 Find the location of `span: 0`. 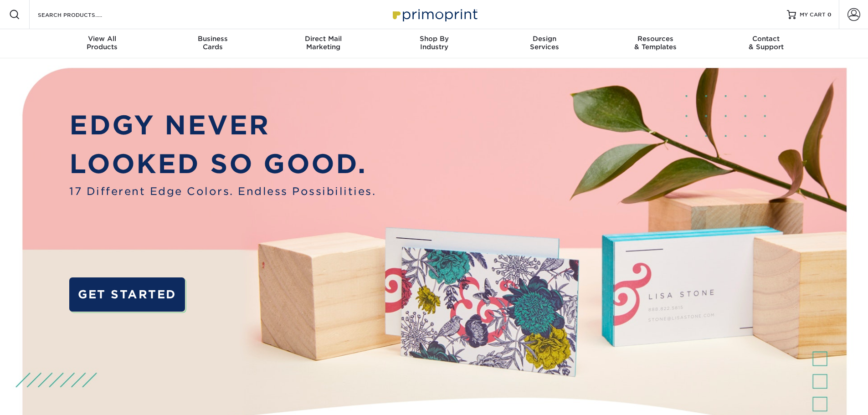

span: 0 is located at coordinates (829, 15).